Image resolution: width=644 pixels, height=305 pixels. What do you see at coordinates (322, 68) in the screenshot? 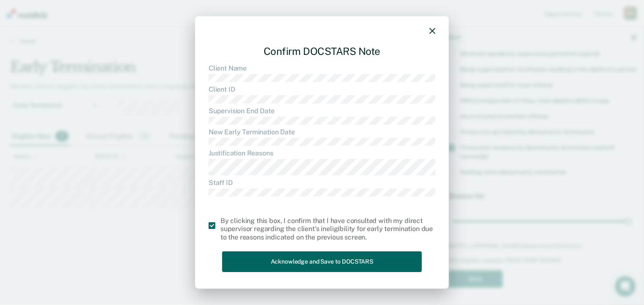
I see `dt: Client Name` at bounding box center [322, 68].